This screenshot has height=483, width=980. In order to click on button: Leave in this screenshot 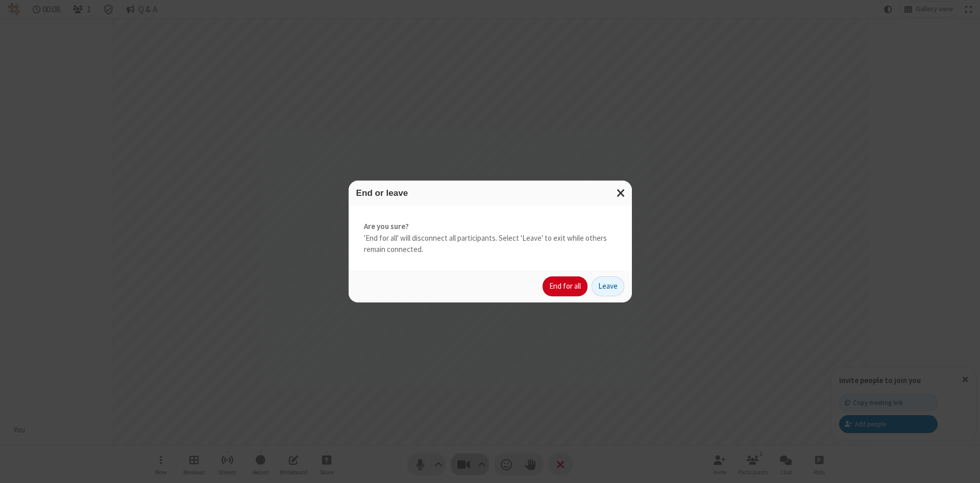, I will do `click(608, 287)`.